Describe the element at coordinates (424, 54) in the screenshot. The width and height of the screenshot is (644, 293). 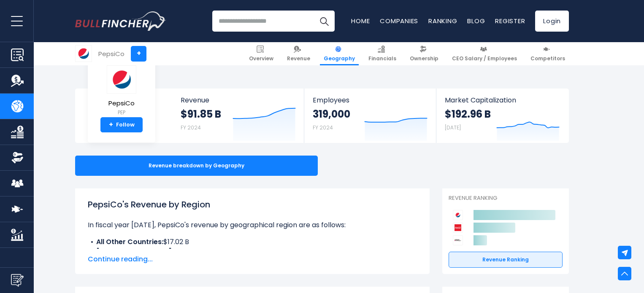
I see `a: Ownership` at that location.